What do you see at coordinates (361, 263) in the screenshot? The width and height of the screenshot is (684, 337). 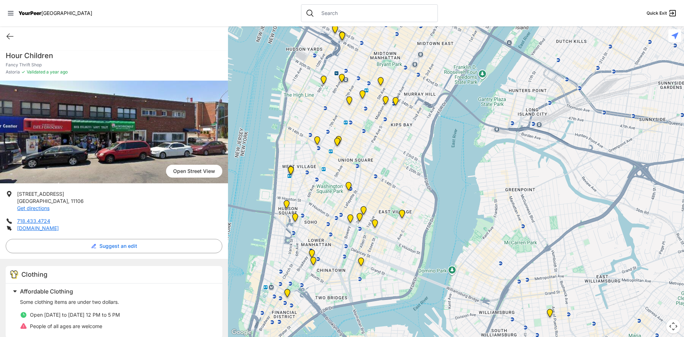 I see `div: Lower East Side Youth Drop-in Center. Yellow doors with grey buzzer on the right` at bounding box center [361, 263].